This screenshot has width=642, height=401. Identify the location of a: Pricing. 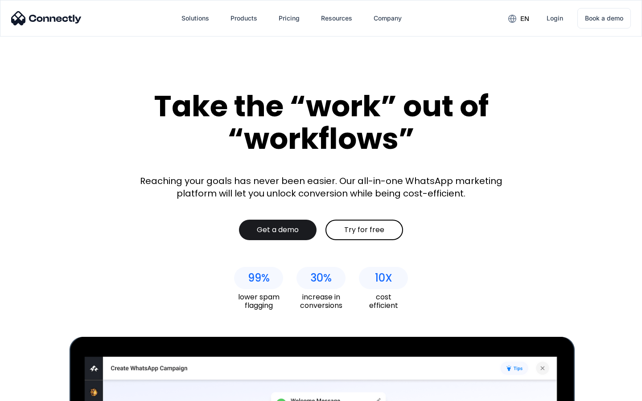
(289, 18).